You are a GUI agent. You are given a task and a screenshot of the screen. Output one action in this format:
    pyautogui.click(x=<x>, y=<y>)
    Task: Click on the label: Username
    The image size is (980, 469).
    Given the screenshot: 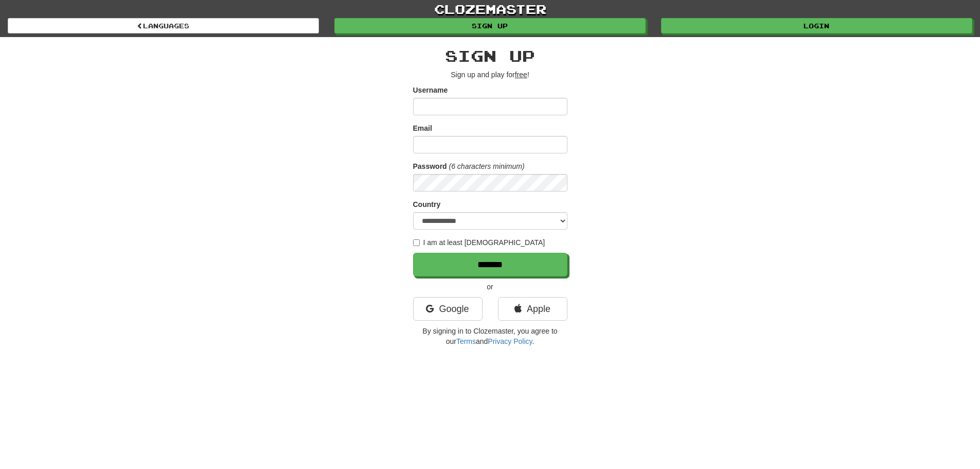 What is the action you would take?
    pyautogui.click(x=430, y=90)
    